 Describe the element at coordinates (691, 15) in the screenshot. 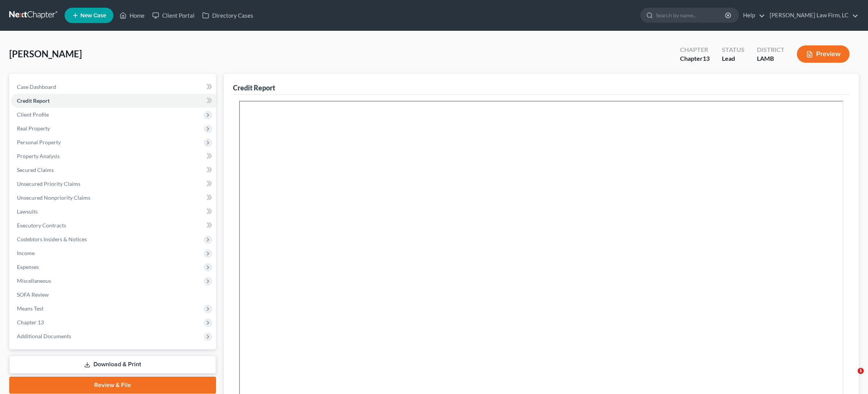

I see `input: Search by name...` at that location.